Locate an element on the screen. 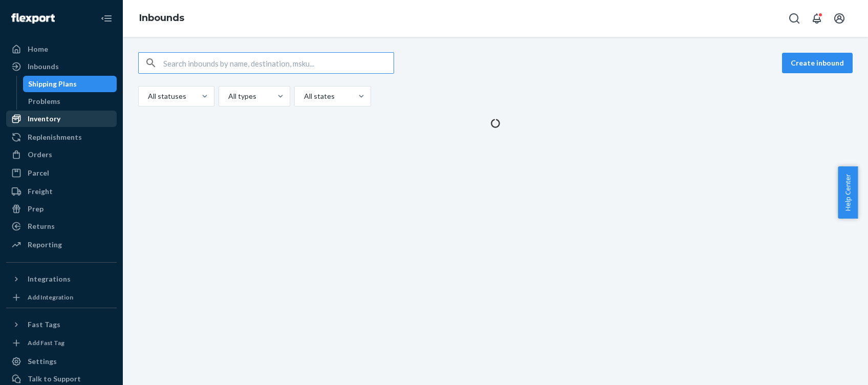 The width and height of the screenshot is (868, 385). a: Replenishments is located at coordinates (61, 137).